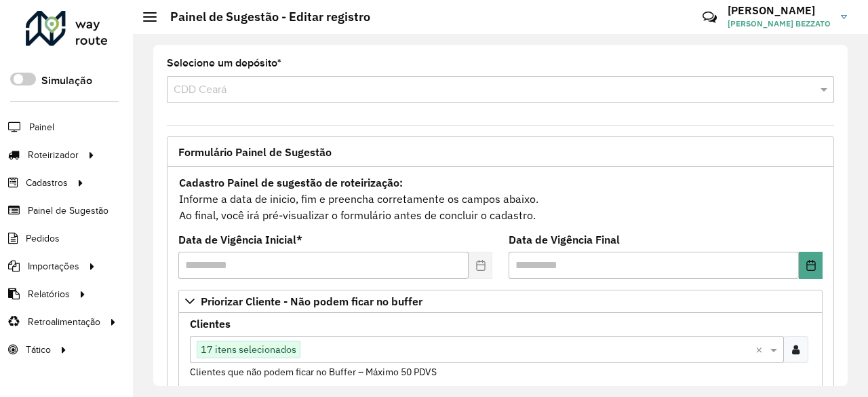 The width and height of the screenshot is (868, 397). I want to click on span: Cadastros, so click(47, 182).